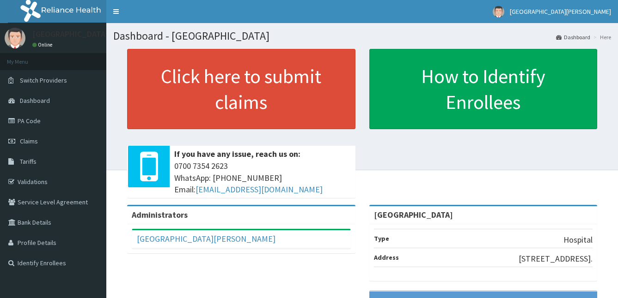 This screenshot has width=618, height=298. I want to click on b: Administrators, so click(159, 215).